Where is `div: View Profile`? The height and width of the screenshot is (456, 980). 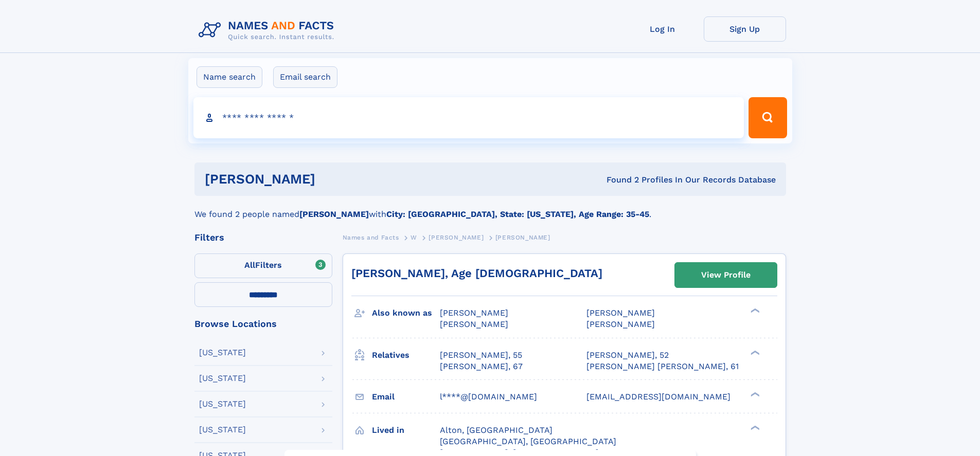
div: View Profile is located at coordinates (726, 275).